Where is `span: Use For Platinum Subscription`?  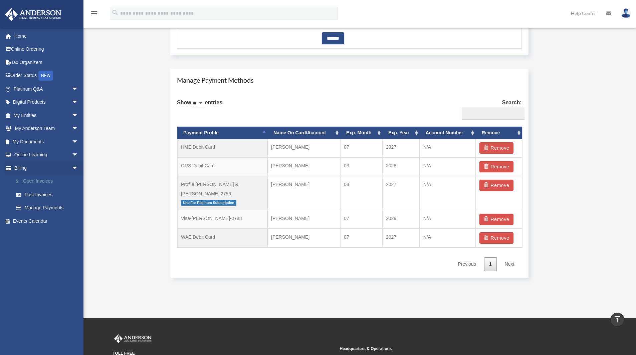 span: Use For Platinum Subscription is located at coordinates (209, 203).